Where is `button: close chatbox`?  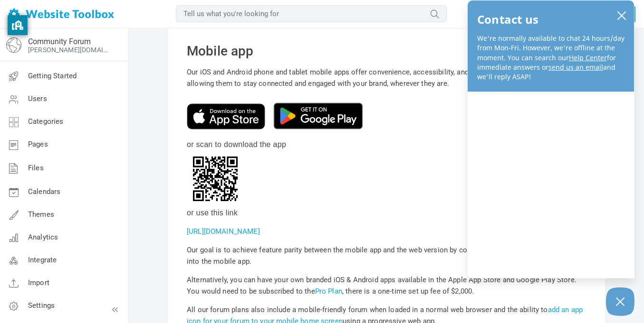
button: close chatbox is located at coordinates (621, 15).